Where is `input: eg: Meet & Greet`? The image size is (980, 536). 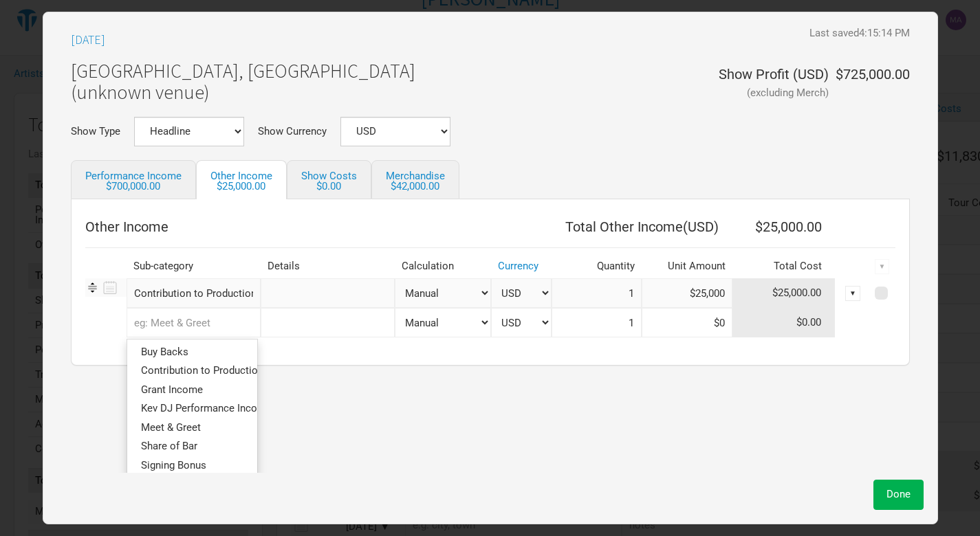
input: eg: Meet & Greet is located at coordinates (193, 322).